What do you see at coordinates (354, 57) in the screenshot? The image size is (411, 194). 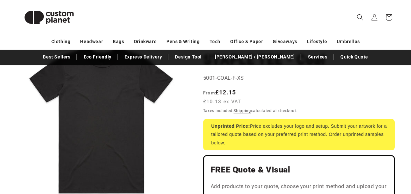 I see `a: Quick Quote` at bounding box center [354, 57].